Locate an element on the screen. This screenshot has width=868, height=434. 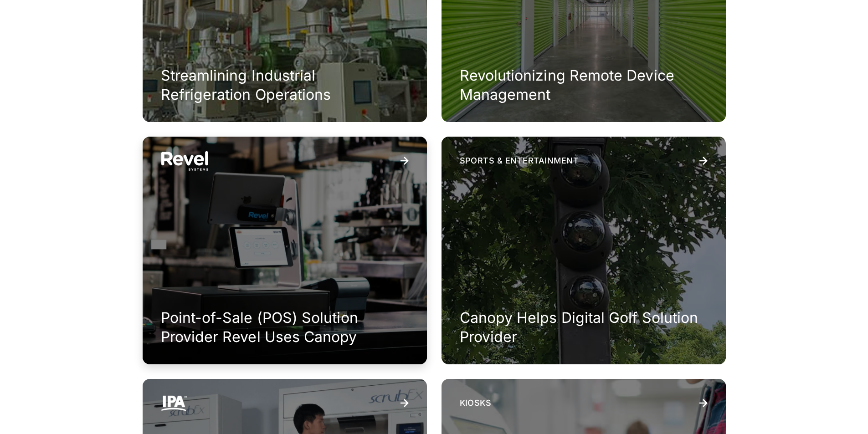
h3: Streamlining Industrial Refrigeration Operations is located at coordinates (285, 85).